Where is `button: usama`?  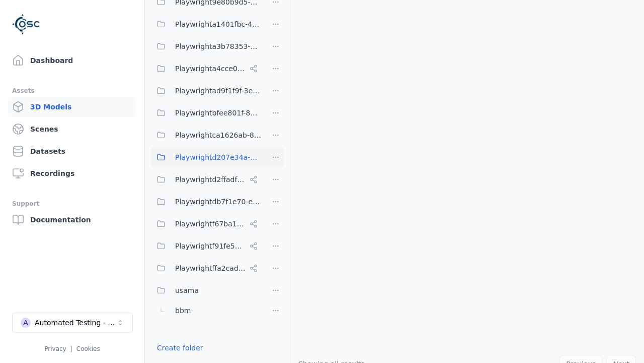
button: usama is located at coordinates (206, 290).